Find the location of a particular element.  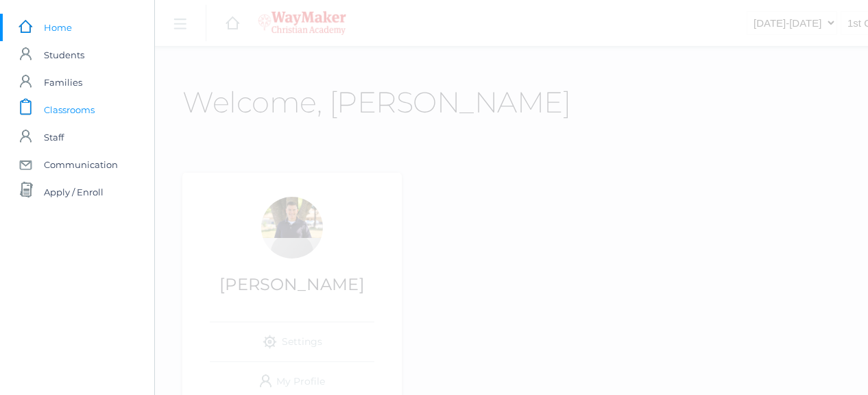

span: Apply / Enroll is located at coordinates (73, 192).